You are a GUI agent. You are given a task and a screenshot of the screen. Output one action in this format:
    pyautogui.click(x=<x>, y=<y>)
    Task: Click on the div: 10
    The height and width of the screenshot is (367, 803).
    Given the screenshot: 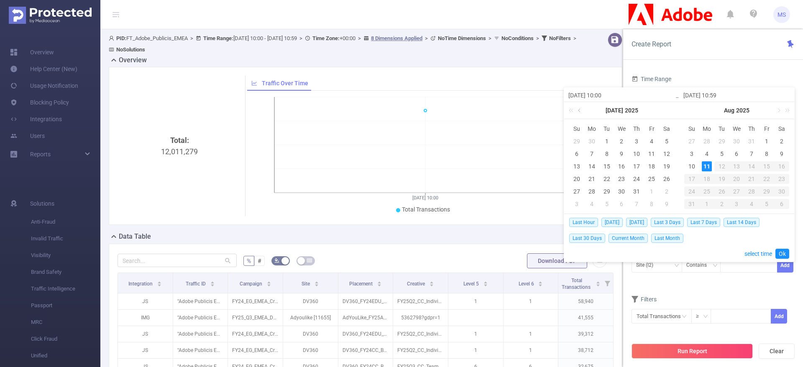 What is the action you would take?
    pyautogui.click(x=636, y=154)
    